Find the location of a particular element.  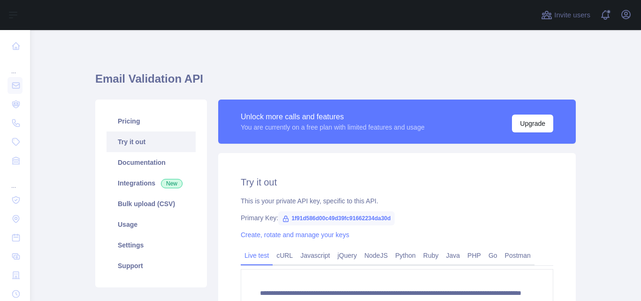

h2: Try it out is located at coordinates (397, 182).